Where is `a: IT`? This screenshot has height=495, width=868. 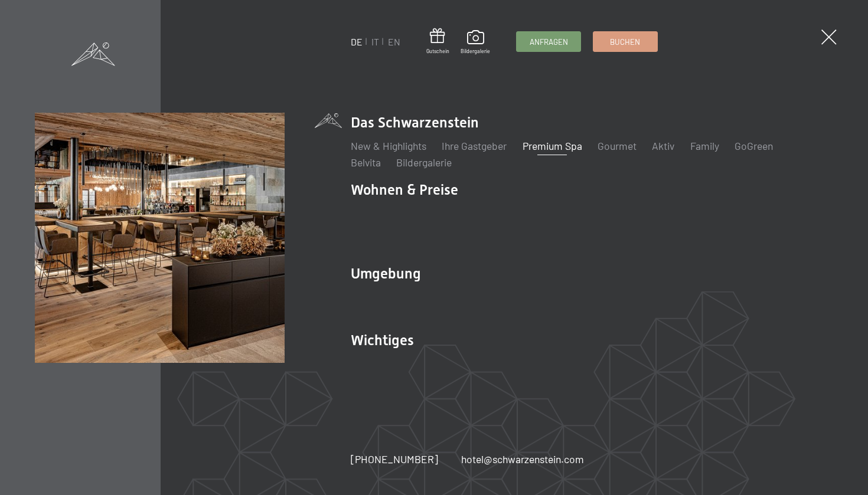
a: IT is located at coordinates (375, 42).